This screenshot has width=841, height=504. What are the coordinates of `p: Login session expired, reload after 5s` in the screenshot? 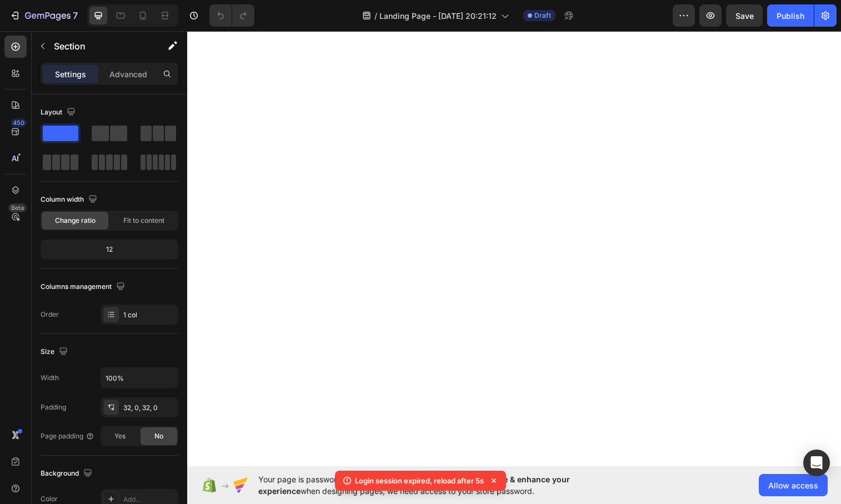 It's located at (420, 480).